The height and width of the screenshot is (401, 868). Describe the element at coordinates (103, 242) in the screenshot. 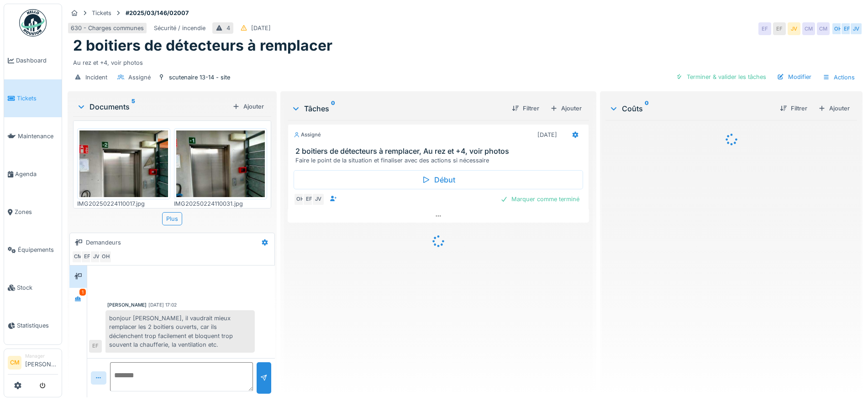

I see `div: Demandeurs` at that location.